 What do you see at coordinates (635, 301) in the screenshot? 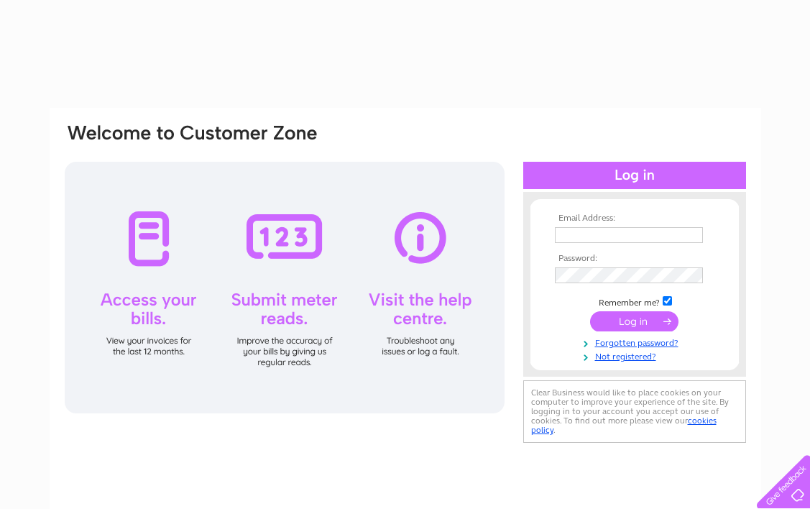
I see `td: Remember me?` at bounding box center [635, 301].